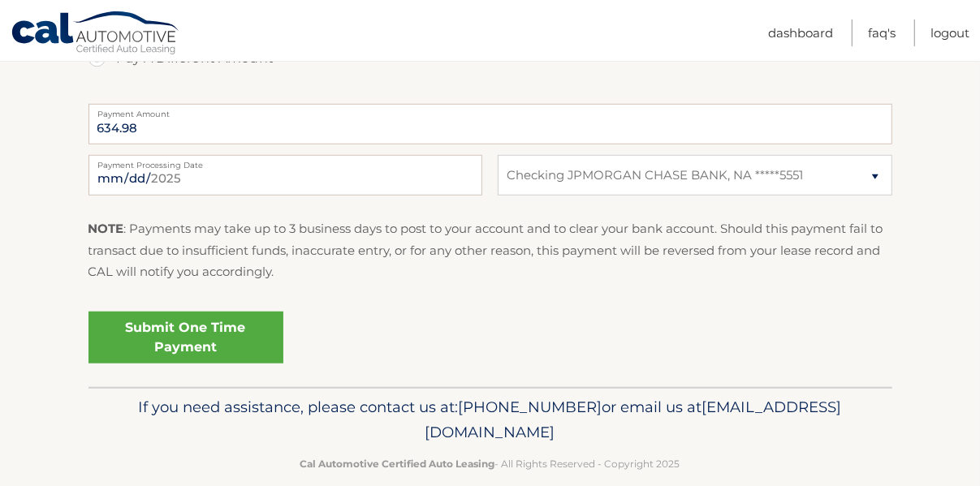 The width and height of the screenshot is (980, 486). What do you see at coordinates (882, 33) in the screenshot?
I see `a: FAQ's` at bounding box center [882, 33].